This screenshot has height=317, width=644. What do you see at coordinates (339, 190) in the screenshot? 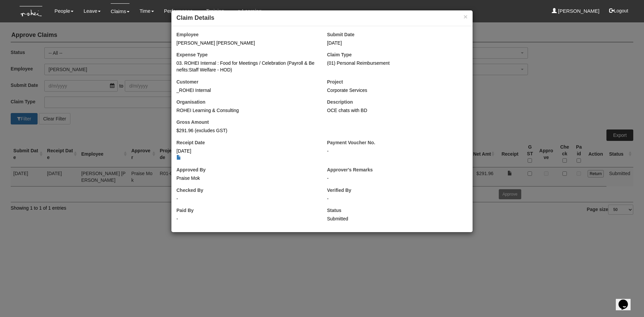
I see `label: Verified By` at bounding box center [339, 190].